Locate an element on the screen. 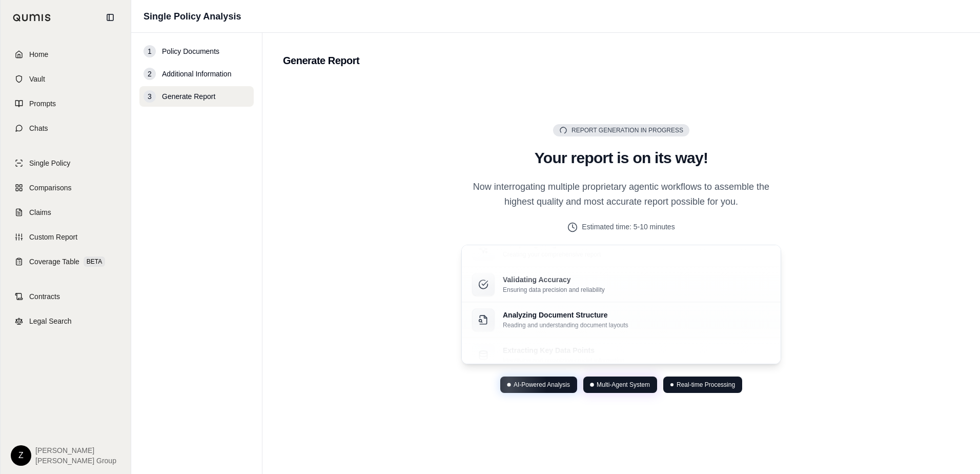 This screenshot has width=980, height=474. p: Identifying and organizing crucial information is located at coordinates (563, 361).